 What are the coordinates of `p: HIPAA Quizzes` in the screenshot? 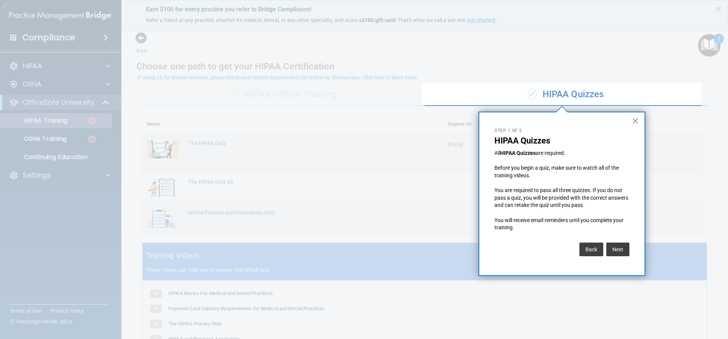 It's located at (562, 141).